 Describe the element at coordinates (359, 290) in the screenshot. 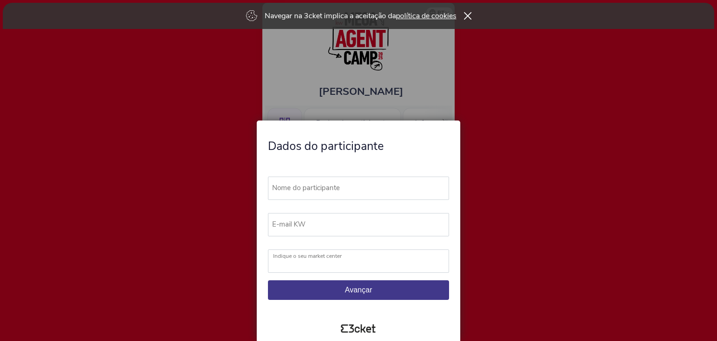

I see `button: Avançar` at that location.